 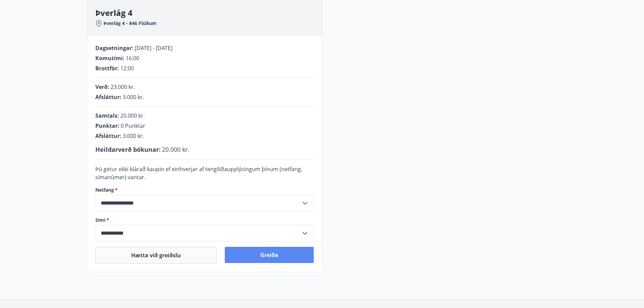 I want to click on span: 23.000 kr., so click(x=123, y=87).